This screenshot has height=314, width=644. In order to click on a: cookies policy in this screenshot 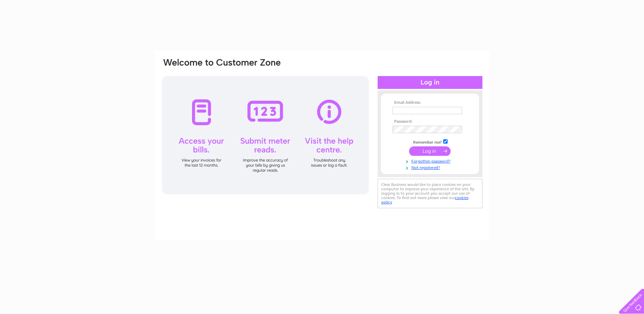, I will do `click(425, 200)`.